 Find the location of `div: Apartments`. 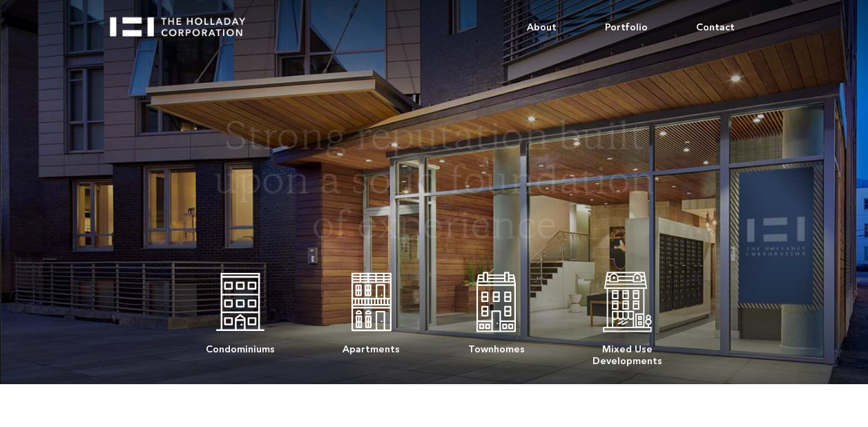

div: Apartments is located at coordinates (370, 346).